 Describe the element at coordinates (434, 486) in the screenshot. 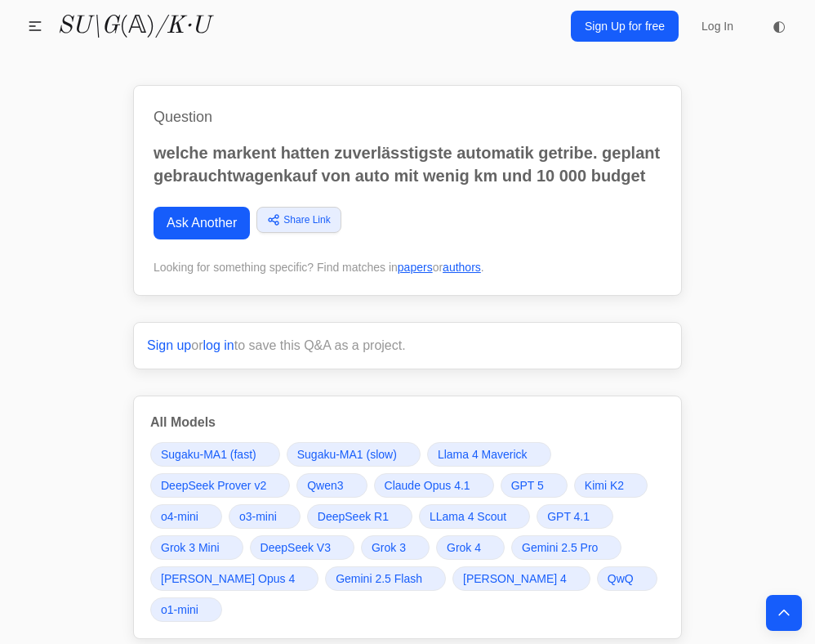

I see `a: Claude Opus 4.1` at that location.